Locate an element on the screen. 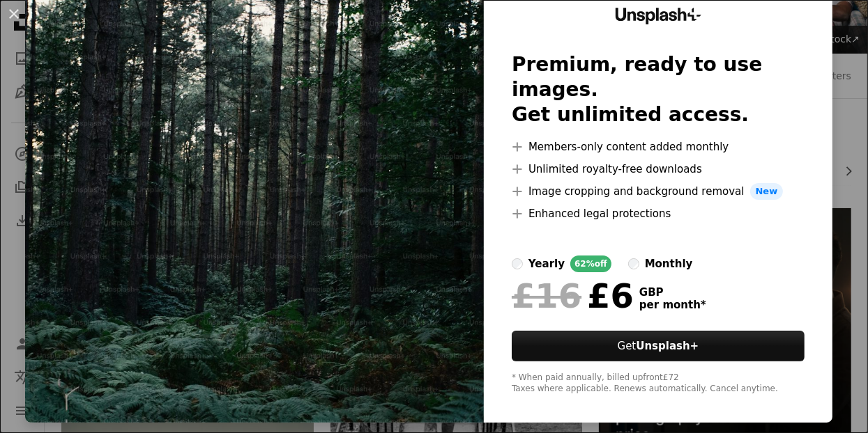 The height and width of the screenshot is (433, 868). div: £6 is located at coordinates (572, 296).